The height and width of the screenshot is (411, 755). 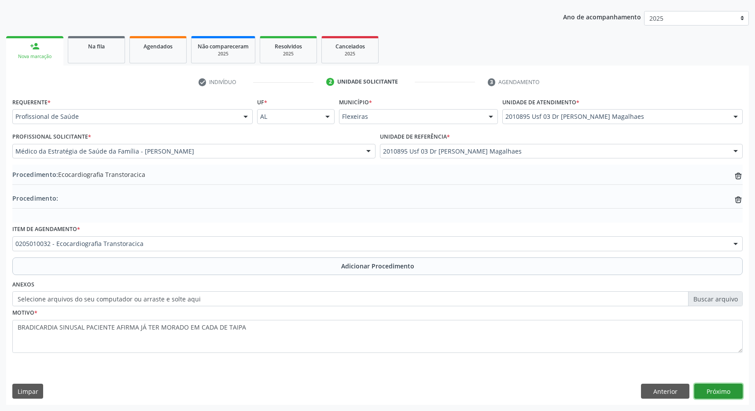 What do you see at coordinates (415, 137) in the screenshot?
I see `label: Unidade de referência` at bounding box center [415, 137].